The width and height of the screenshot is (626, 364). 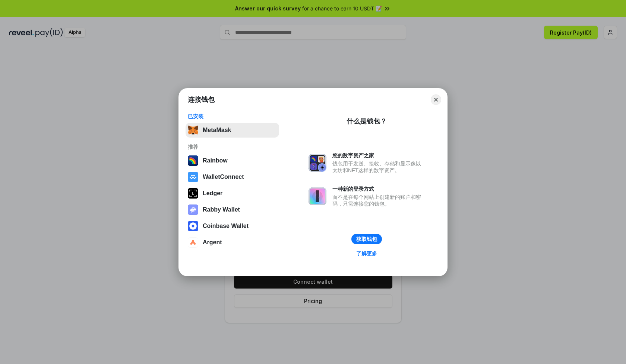 I want to click on button: WalletConnect, so click(x=232, y=177).